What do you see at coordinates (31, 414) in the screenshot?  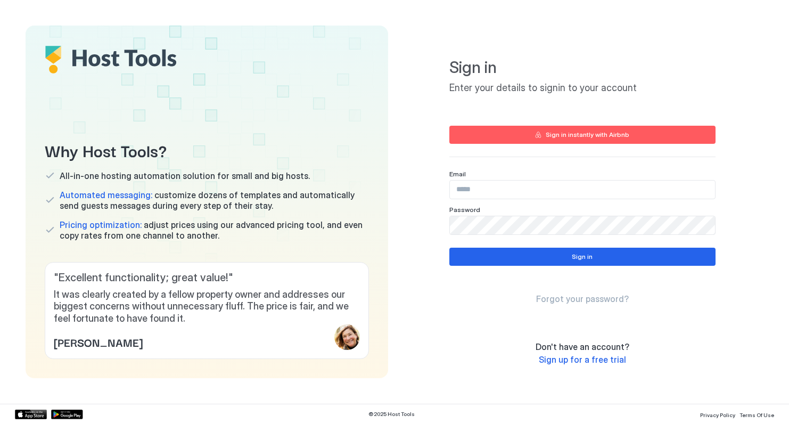 I see `a: App Store` at bounding box center [31, 414].